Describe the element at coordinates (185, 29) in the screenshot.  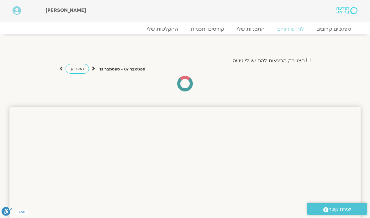
I see `nav: Menu` at that location.